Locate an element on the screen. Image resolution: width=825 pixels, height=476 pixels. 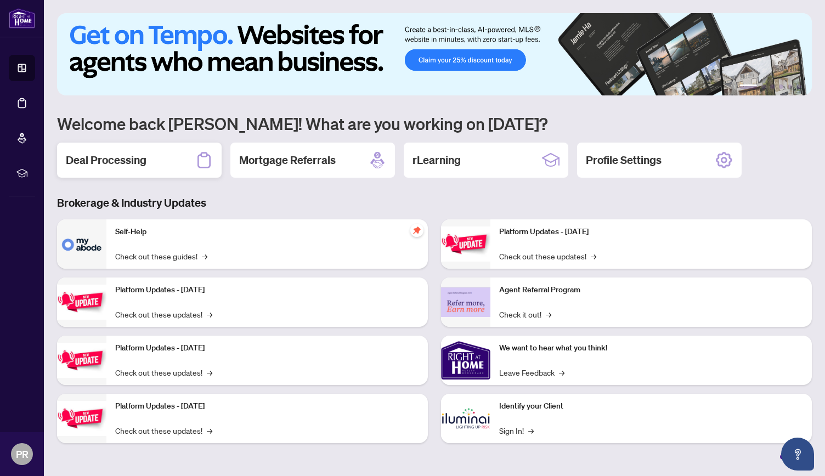
h2: rLearning is located at coordinates (436, 160).